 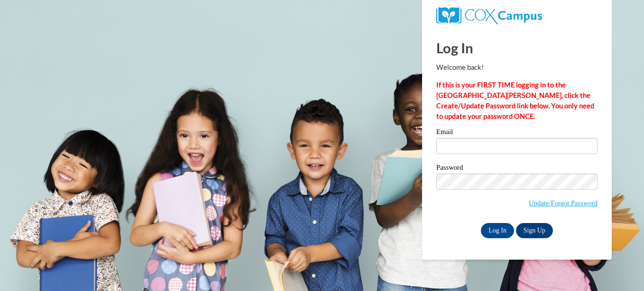 What do you see at coordinates (535, 231) in the screenshot?
I see `a: Sign Up` at bounding box center [535, 231].